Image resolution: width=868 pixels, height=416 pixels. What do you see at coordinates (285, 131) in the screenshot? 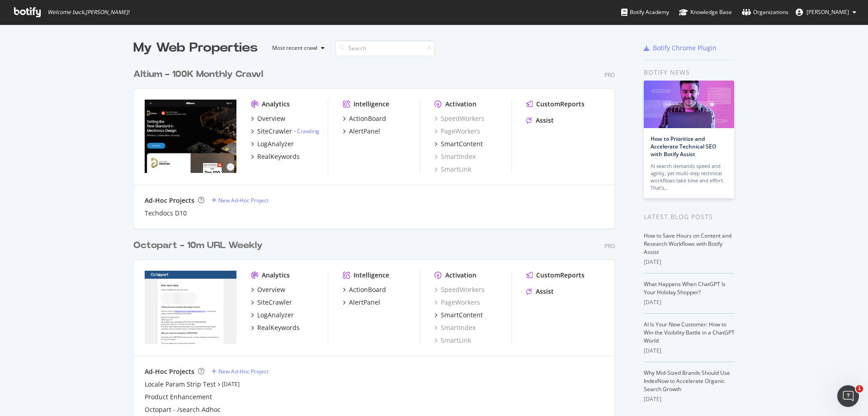
I see `a: SiteCrawler- Crawling` at bounding box center [285, 131].